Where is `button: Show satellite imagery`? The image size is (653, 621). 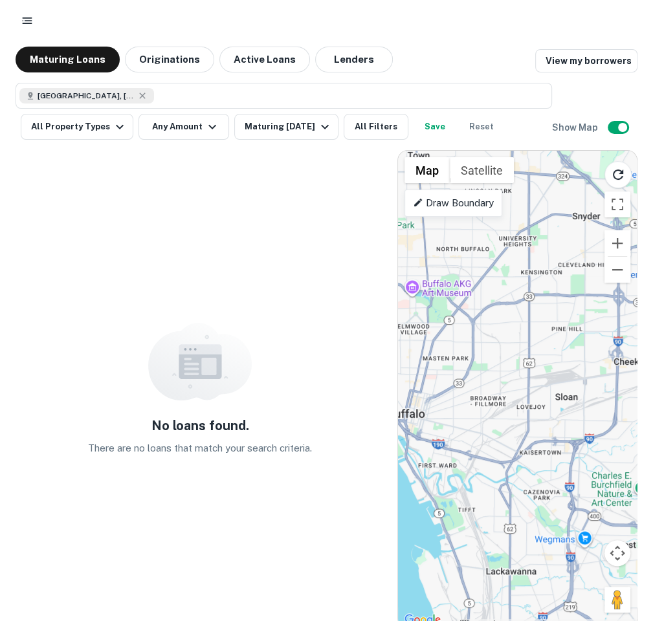
button: Show satellite imagery is located at coordinates (481, 170).